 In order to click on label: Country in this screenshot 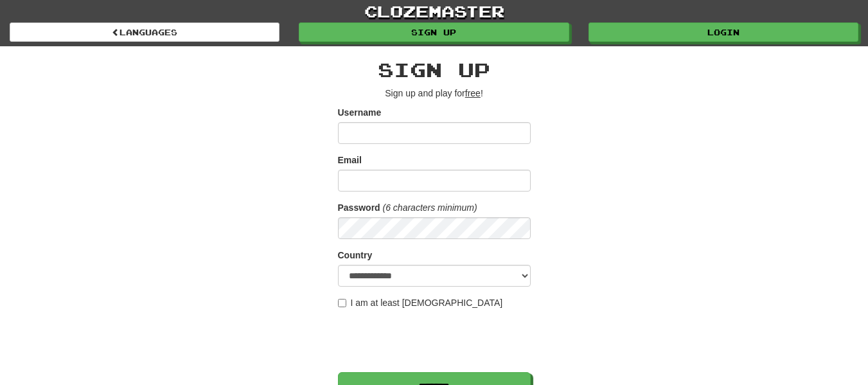, I will do `click(355, 255)`.